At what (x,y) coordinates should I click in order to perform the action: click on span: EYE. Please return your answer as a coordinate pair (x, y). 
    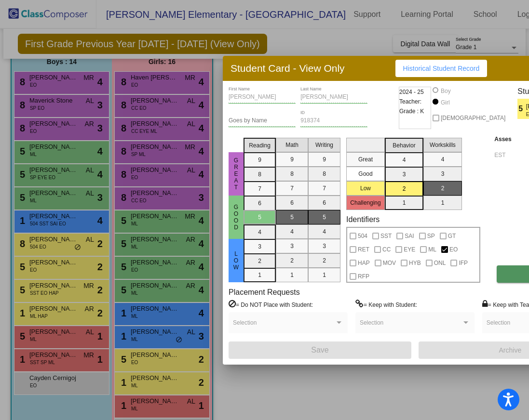
    Looking at the image, I should click on (410, 250).